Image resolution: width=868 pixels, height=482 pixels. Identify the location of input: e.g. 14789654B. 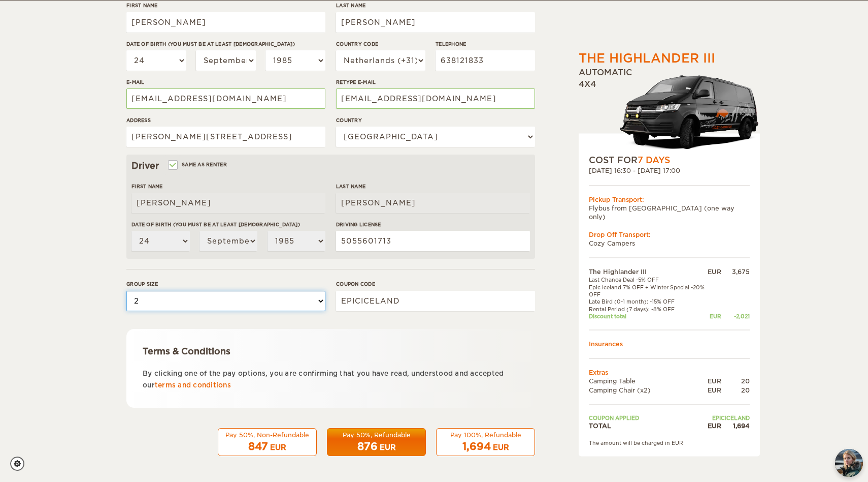
(433, 241).